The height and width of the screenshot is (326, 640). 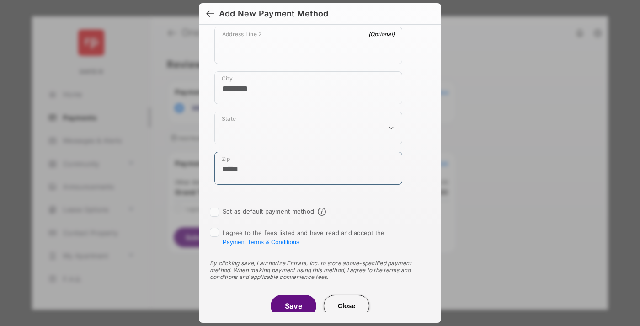 What do you see at coordinates (322, 212) in the screenshot?
I see `span: Default payment method info` at bounding box center [322, 212].